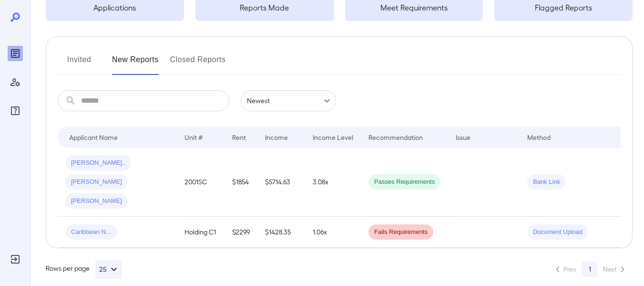 This screenshot has height=286, width=644. I want to click on td: 3.08x, so click(333, 182).